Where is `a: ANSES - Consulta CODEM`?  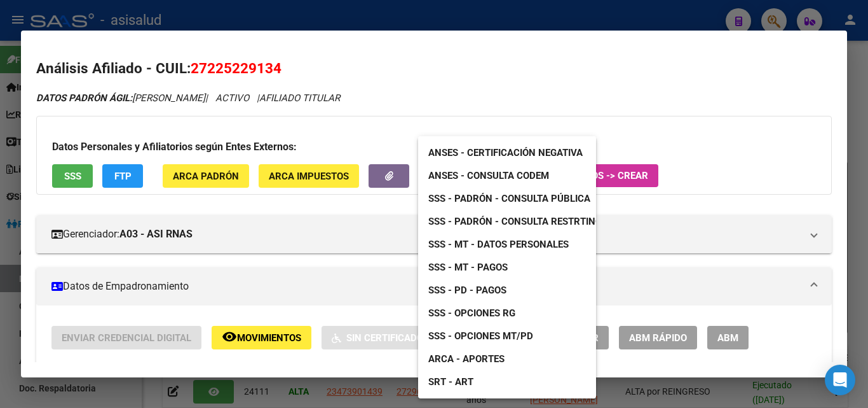 a: ANSES - Consulta CODEM is located at coordinates (489, 176).